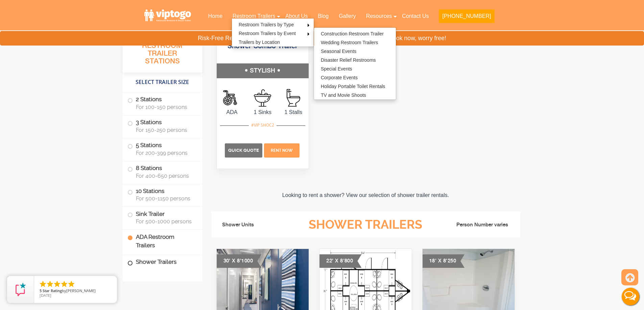 The width and height of the screenshot is (644, 310). I want to click on span: For 200-399 persons, so click(165, 153).